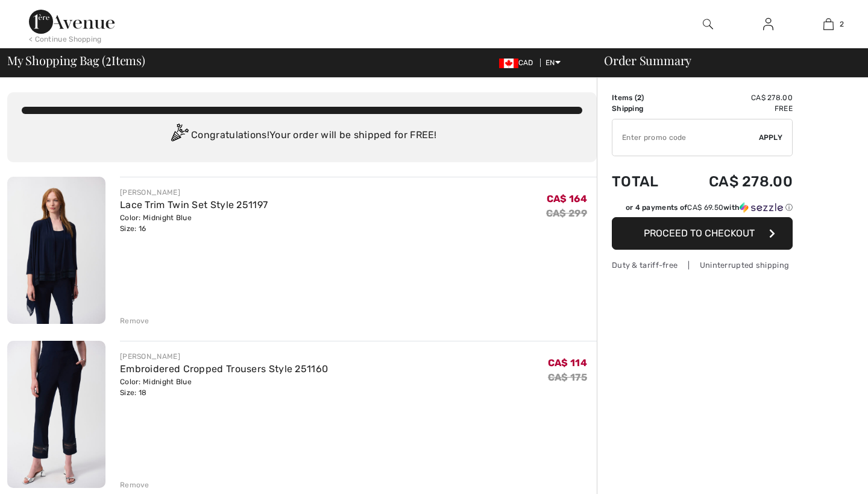  I want to click on div: Congratulations! Your order will be shipped for FREE!, so click(302, 136).